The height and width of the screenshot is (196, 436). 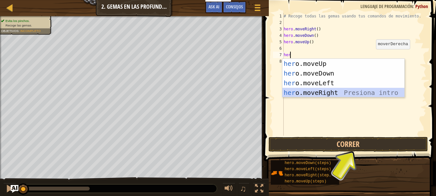 I want to click on span: Consejos, so click(x=234, y=6).